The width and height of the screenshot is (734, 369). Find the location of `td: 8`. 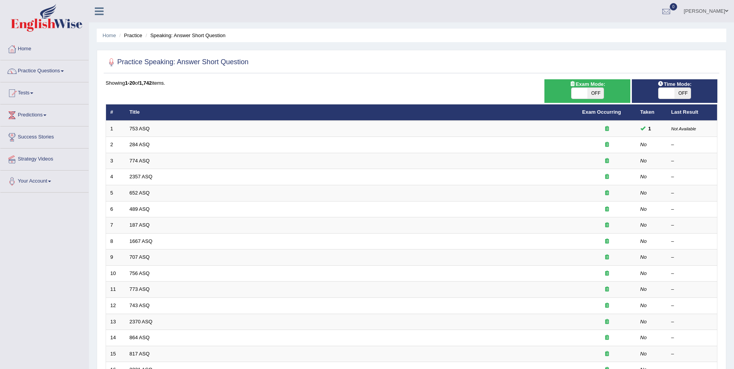

td: 8 is located at coordinates (116, 241).